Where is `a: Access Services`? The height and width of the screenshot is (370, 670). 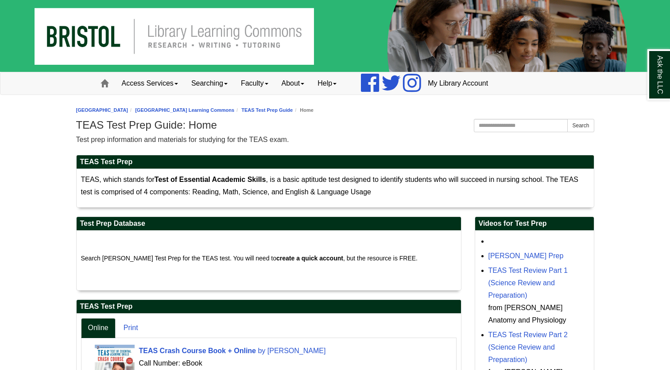
a: Access Services is located at coordinates (150, 83).